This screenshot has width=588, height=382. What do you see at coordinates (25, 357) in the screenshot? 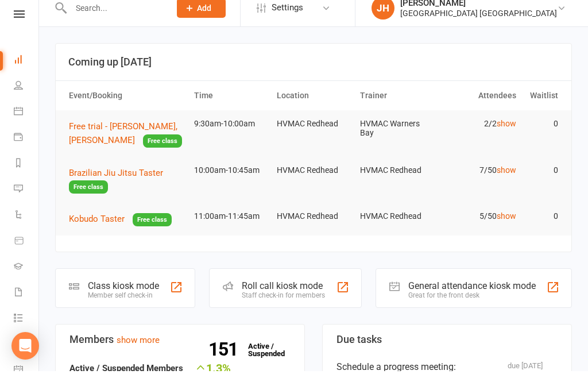
I see `div: Open Intercom Messenger` at bounding box center [25, 357].